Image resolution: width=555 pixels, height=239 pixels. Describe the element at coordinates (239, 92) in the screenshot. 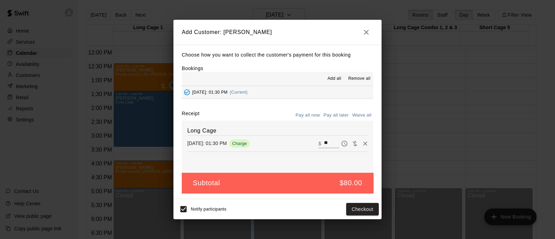

I see `span: (Current)` at that location.